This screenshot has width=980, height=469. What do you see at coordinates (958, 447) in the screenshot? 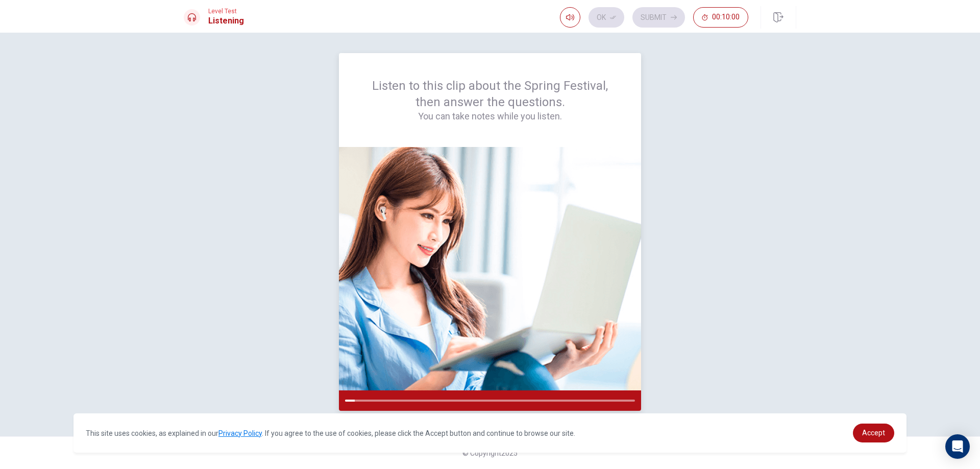
I see `div: Open Intercom Messenger` at bounding box center [958, 447].